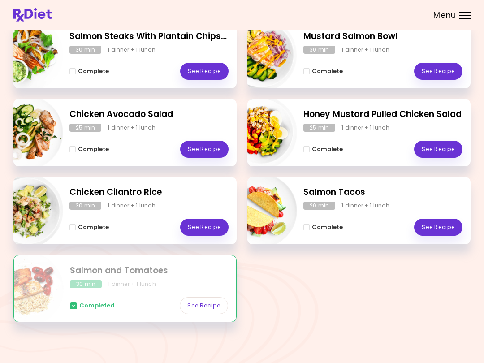 The height and width of the screenshot is (363, 484). Describe the element at coordinates (319, 206) in the screenshot. I see `div: 20 min` at that location.